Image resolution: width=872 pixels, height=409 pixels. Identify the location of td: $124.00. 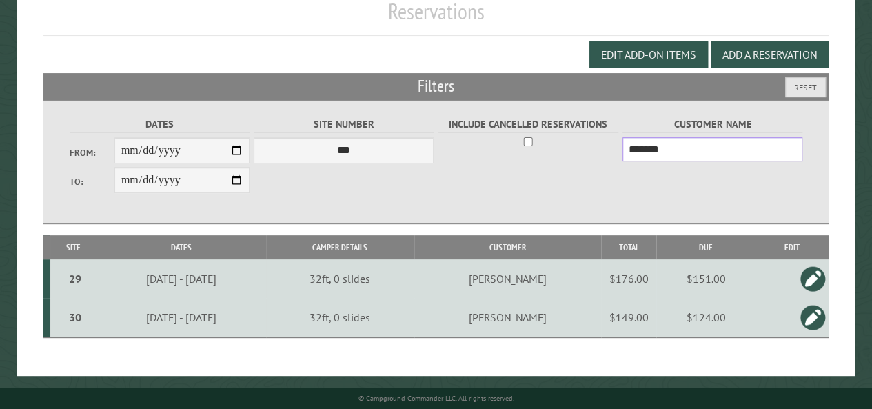
(706, 317).